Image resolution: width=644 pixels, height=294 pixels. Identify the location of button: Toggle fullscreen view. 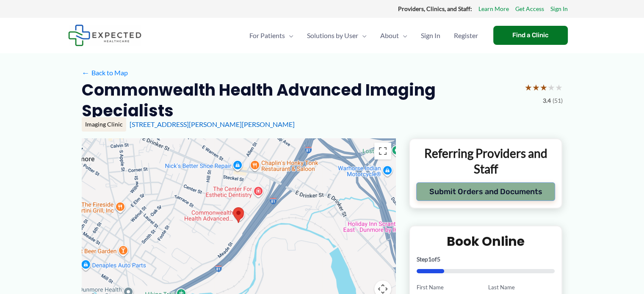
(383, 151).